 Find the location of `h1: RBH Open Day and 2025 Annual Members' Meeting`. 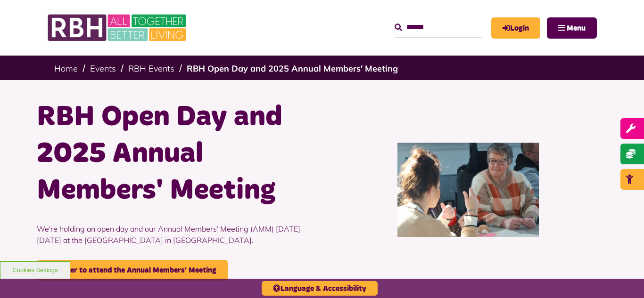

h1: RBH Open Day and 2025 Annual Members' Meeting is located at coordinates (176, 154).